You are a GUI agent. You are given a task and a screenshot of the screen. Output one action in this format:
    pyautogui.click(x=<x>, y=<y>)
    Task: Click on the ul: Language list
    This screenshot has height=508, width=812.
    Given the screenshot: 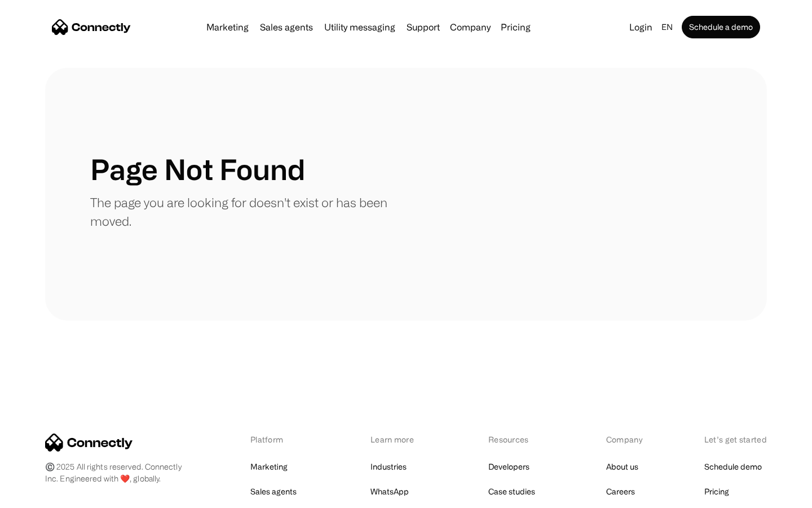 What is the action you would take?
    pyautogui.click(x=45, y=496)
    